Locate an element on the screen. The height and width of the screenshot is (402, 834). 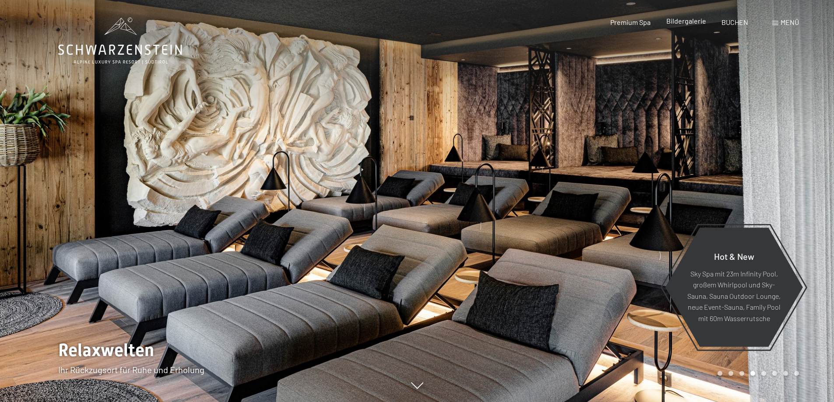
a: Premium Spa is located at coordinates (630, 22).